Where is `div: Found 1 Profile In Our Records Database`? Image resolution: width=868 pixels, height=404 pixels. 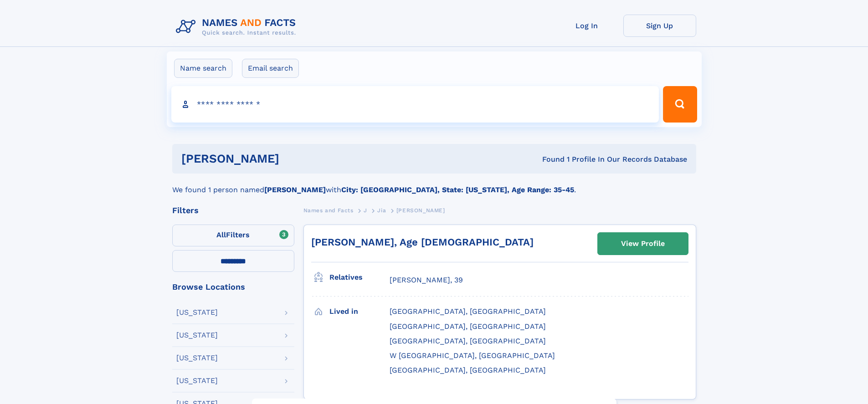 div: Found 1 Profile In Our Records Database is located at coordinates (549, 159).